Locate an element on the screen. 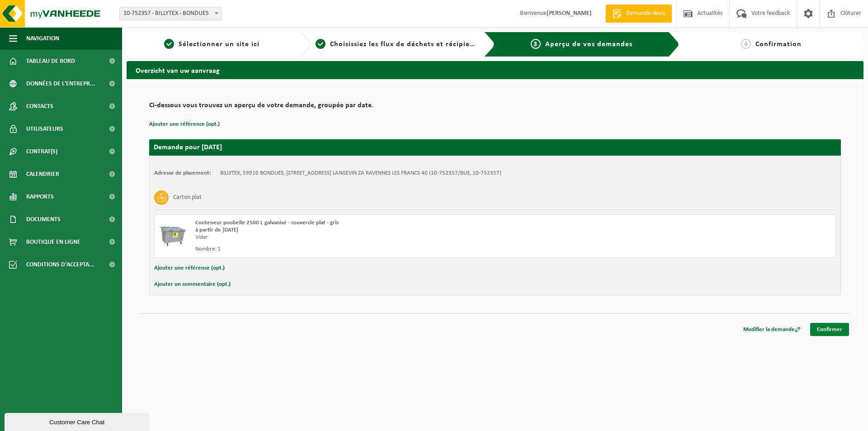 The image size is (868, 431). span: Boutique en ligne is located at coordinates (54, 242).